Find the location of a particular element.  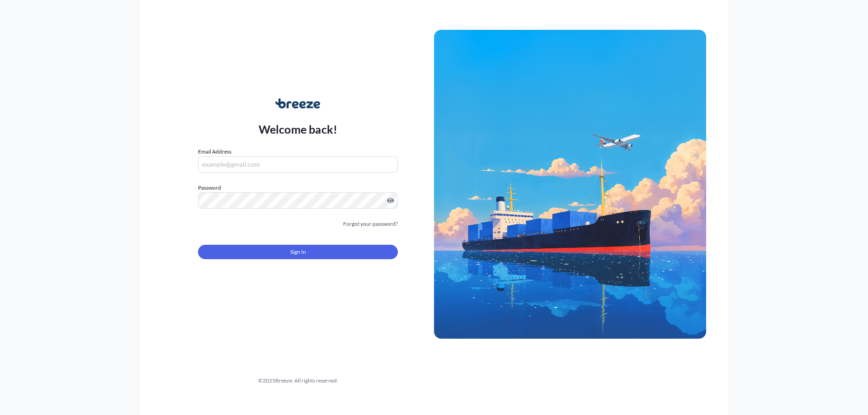

img: Ship illustration is located at coordinates (570, 184).